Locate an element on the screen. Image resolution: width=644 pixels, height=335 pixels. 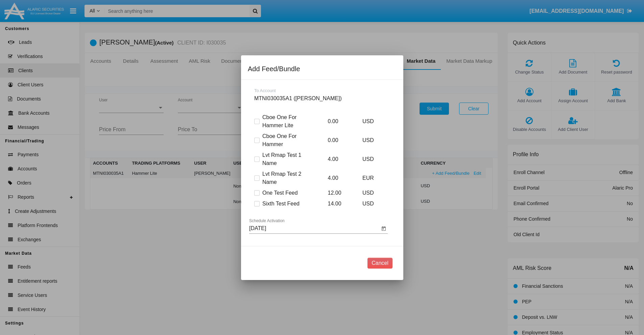
span: Lvt Rmap Test 1 Name is located at coordinates (288, 160).